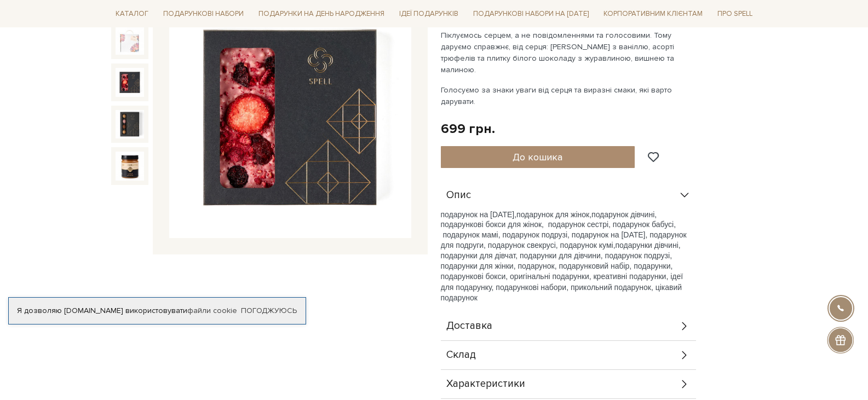  What do you see at coordinates (461, 355) in the screenshot?
I see `span: Склад` at bounding box center [461, 355].